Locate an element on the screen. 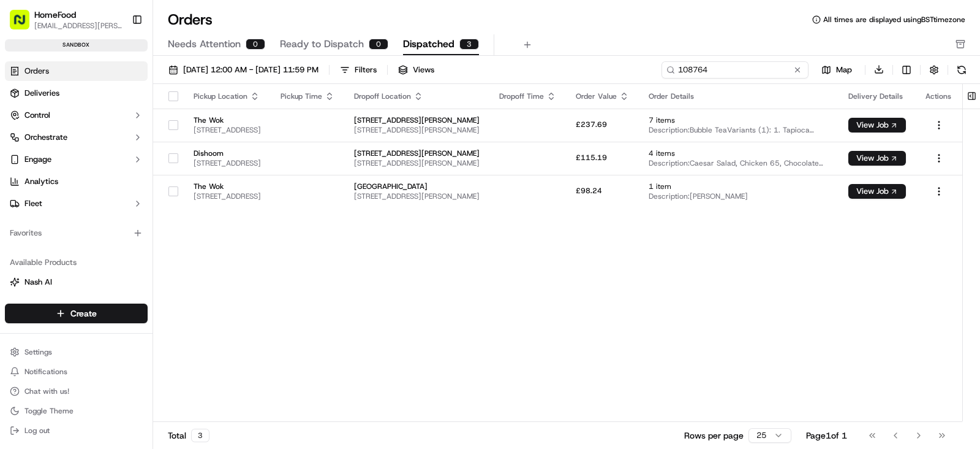 The height and width of the screenshot is (449, 980). span: Knowledge Base is located at coordinates (58, 279).